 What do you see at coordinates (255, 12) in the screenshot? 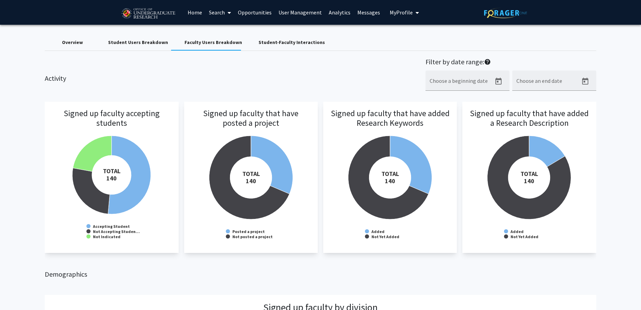
I see `a: Opportunities` at bounding box center [255, 12].